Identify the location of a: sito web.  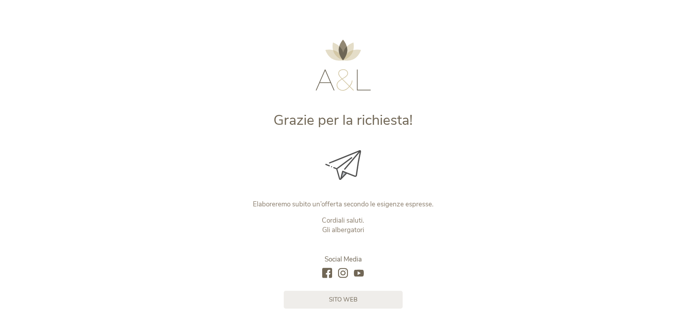
(343, 300).